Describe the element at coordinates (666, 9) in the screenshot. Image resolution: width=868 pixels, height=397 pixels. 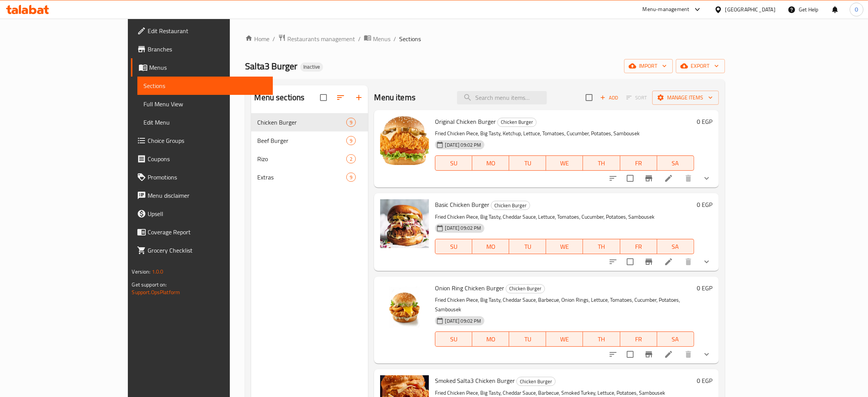
I see `div: Menu-management` at that location.